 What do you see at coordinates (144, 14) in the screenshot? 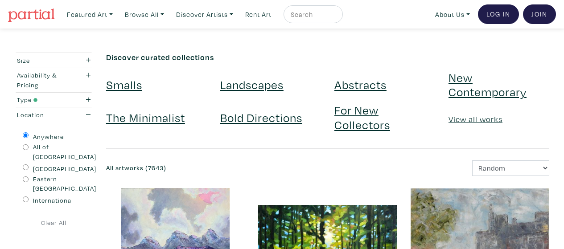
I see `a: Browse All` at bounding box center [144, 14].